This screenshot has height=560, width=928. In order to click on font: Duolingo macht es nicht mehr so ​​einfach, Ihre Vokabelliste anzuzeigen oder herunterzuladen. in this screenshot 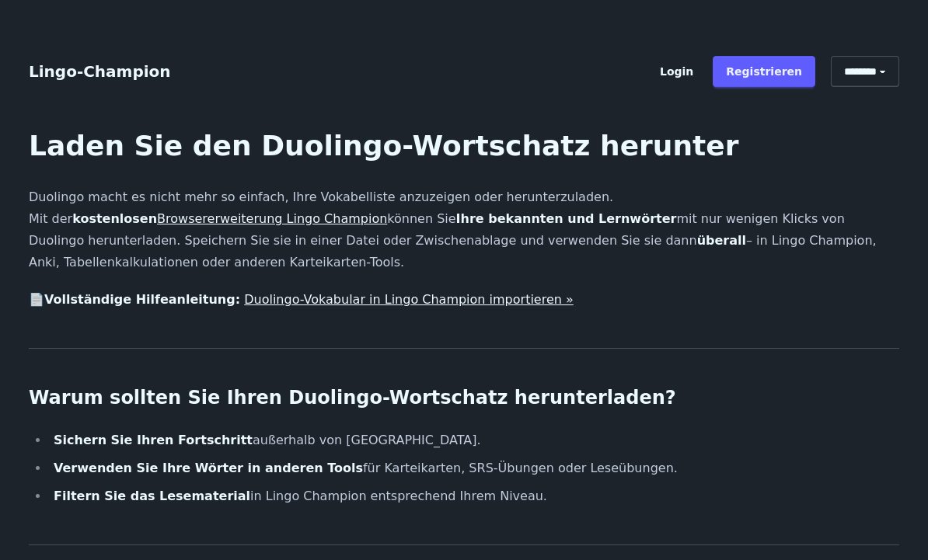, I will do `click(321, 197)`.